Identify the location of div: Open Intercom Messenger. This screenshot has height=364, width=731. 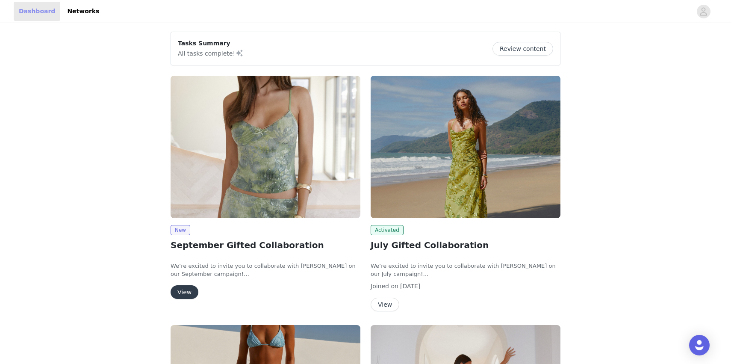
(699, 345).